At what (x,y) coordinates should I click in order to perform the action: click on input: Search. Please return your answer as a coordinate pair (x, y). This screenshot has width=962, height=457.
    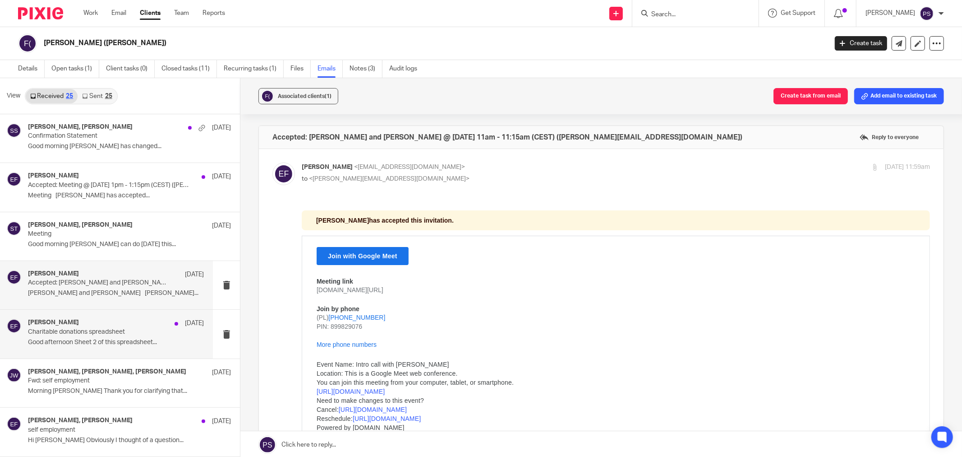
    Looking at the image, I should click on (691, 15).